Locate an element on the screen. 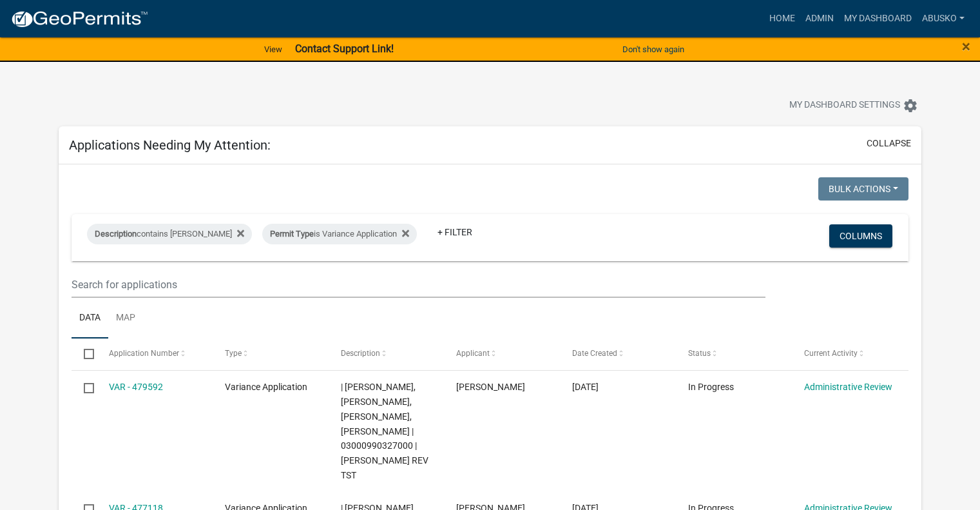 The height and width of the screenshot is (510, 980). button: Don't show again is located at coordinates (654, 49).